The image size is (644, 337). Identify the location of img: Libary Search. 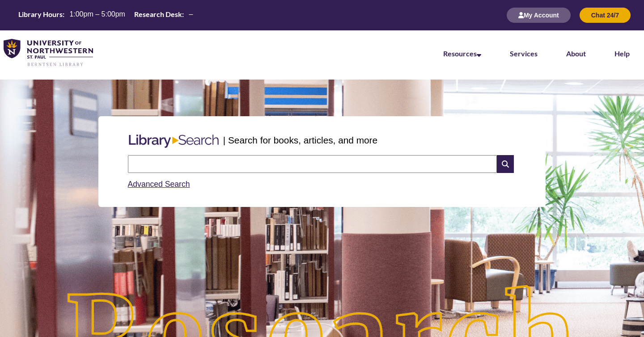
(173, 141).